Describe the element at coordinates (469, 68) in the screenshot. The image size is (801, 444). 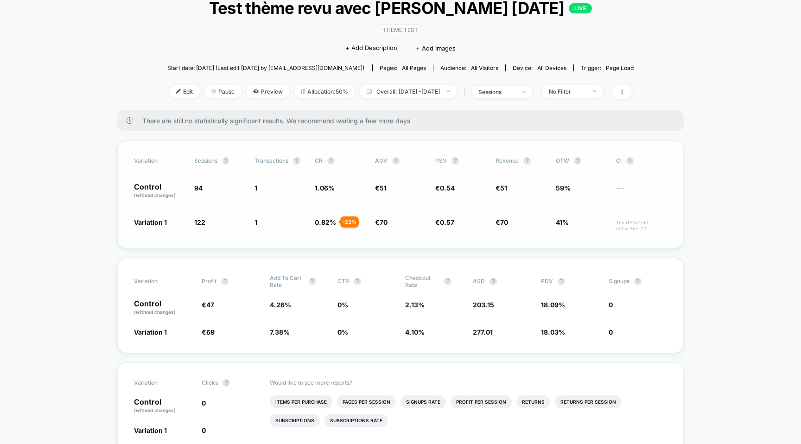
I see `div: Audience:` at that location.